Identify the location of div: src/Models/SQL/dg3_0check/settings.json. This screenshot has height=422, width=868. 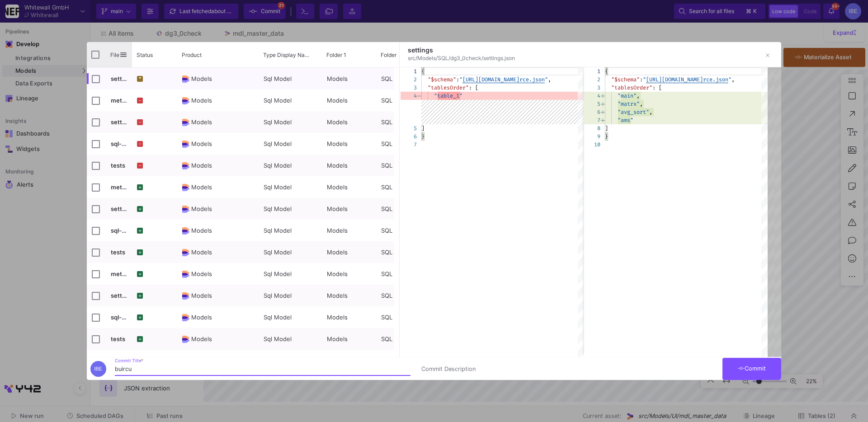
(570, 58).